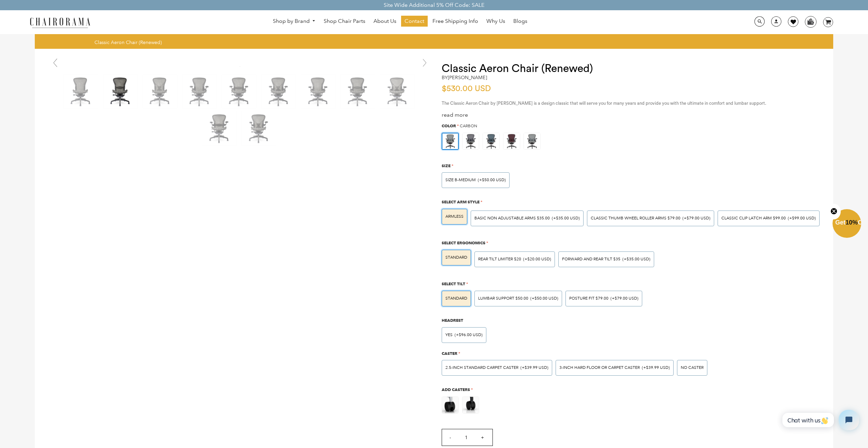  I want to click on span: Chat with us, so click(31, 16).